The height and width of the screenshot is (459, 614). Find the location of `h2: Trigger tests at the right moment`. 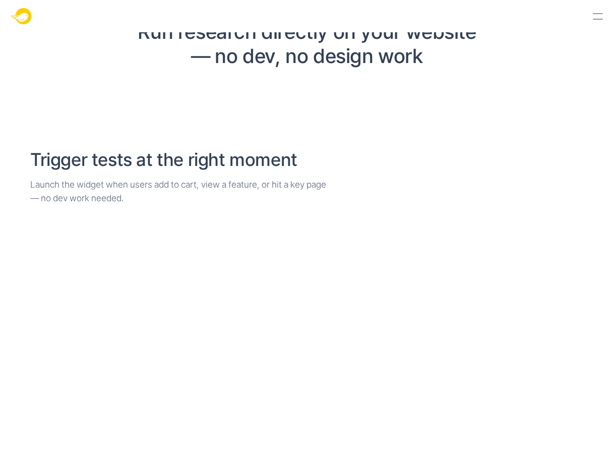

h2: Trigger tests at the right moment is located at coordinates (307, 159).